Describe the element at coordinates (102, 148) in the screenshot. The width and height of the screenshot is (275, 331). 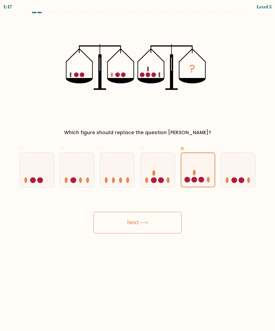
I see `span: c.` at that location.